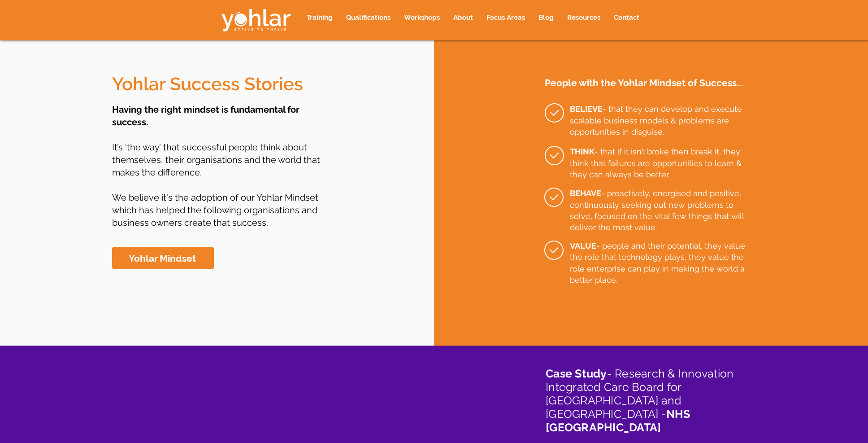 Image resolution: width=868 pixels, height=443 pixels. I want to click on a: About, so click(463, 23).